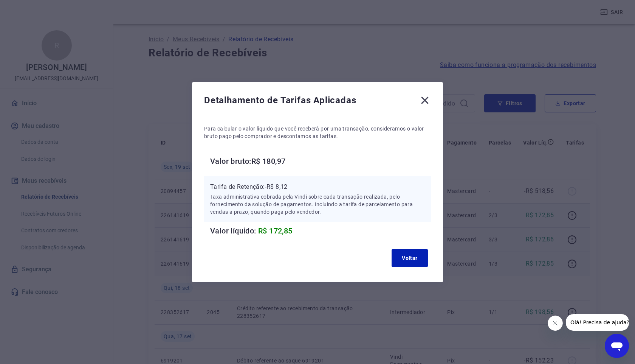  What do you see at coordinates (318, 187) in the screenshot?
I see `p: Tarifa de Retenção: -R$ 8,12` at bounding box center [318, 187].